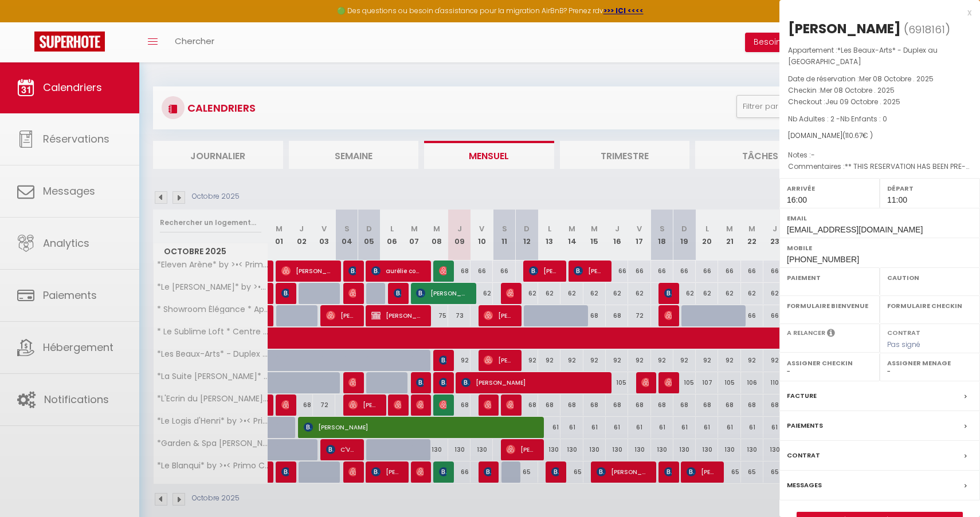  I want to click on label: Paiement, so click(829, 278).